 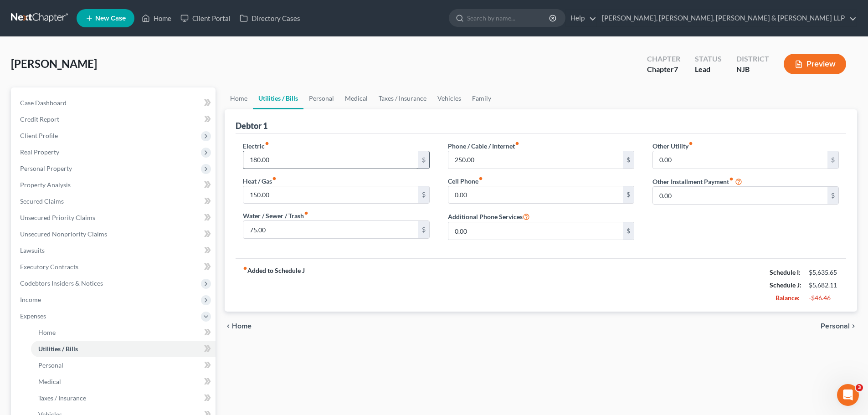 What do you see at coordinates (42, 201) in the screenshot?
I see `span: Secured Claims` at bounding box center [42, 201].